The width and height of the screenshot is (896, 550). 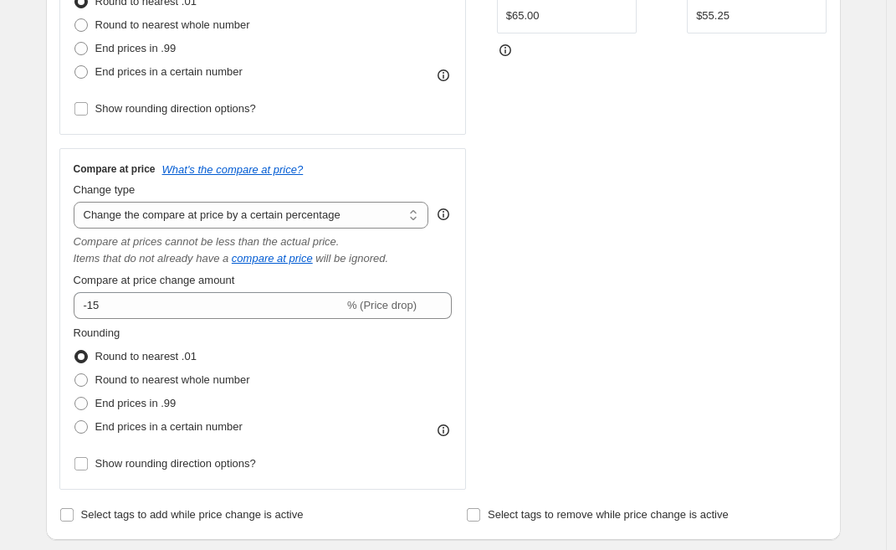 What do you see at coordinates (351, 258) in the screenshot?
I see `i: will be ignored.` at bounding box center [351, 258].